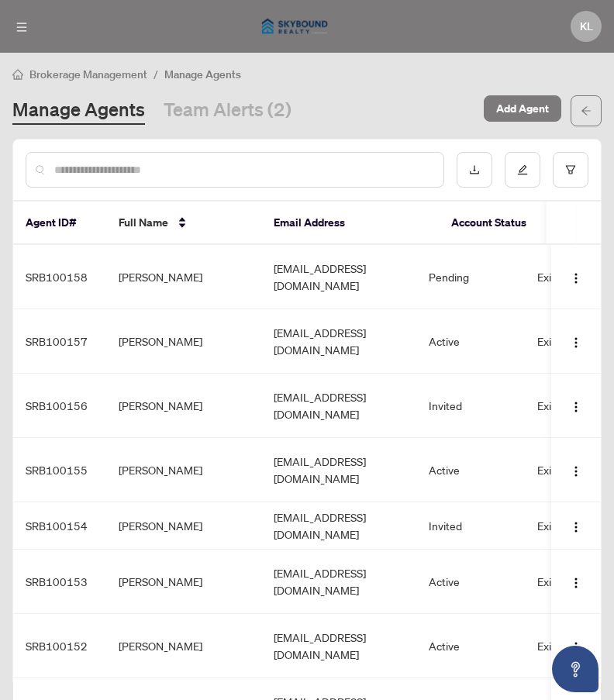 The height and width of the screenshot is (700, 614). What do you see at coordinates (60, 646) in the screenshot?
I see `td: SRB100152` at bounding box center [60, 646].